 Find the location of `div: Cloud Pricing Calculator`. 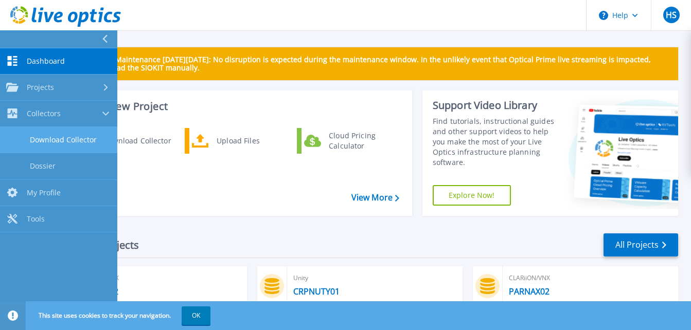

div: Cloud Pricing Calculator is located at coordinates (362, 141).